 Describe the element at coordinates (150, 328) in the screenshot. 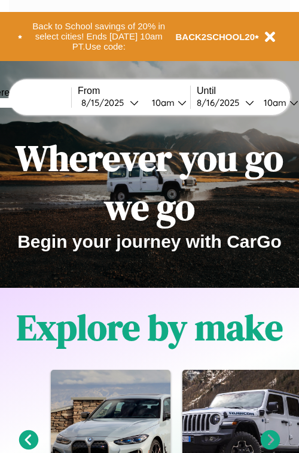

I see `h1: Explore by make` at that location.